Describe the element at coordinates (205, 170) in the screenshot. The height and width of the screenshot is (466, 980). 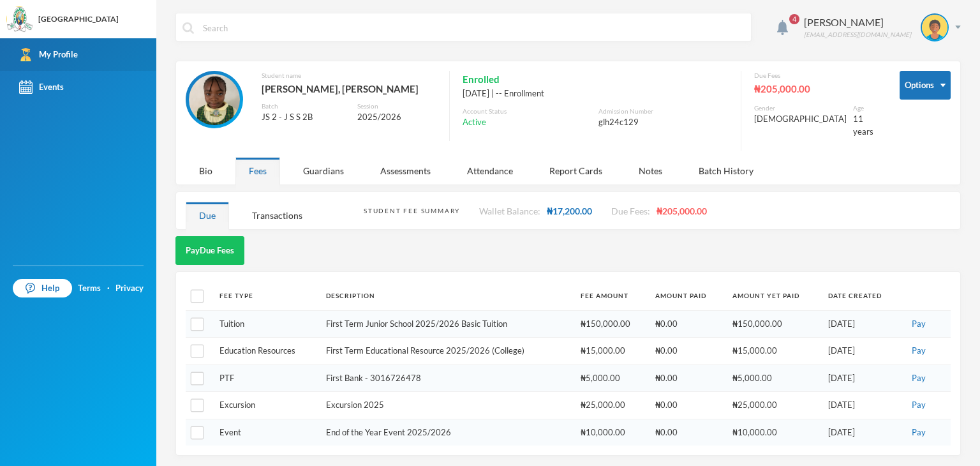
I see `div: Bio` at that location.